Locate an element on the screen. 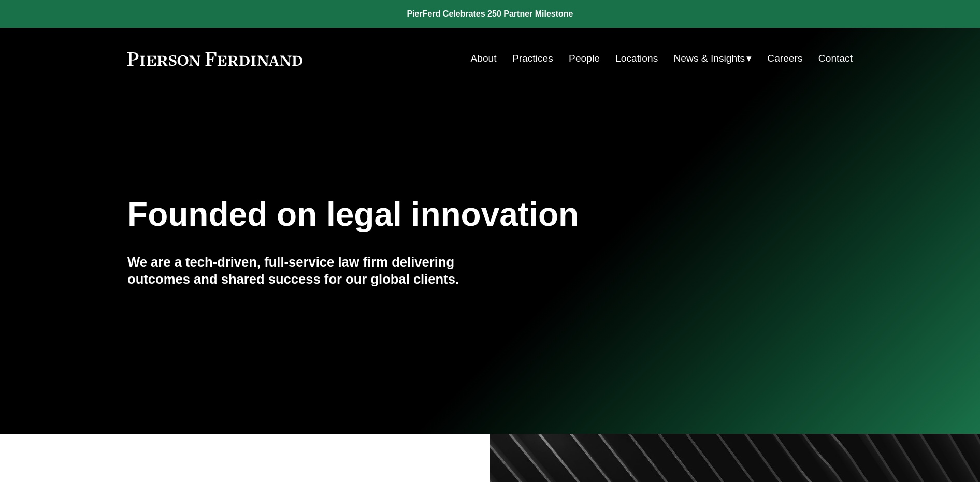  a: Contact is located at coordinates (835, 58).